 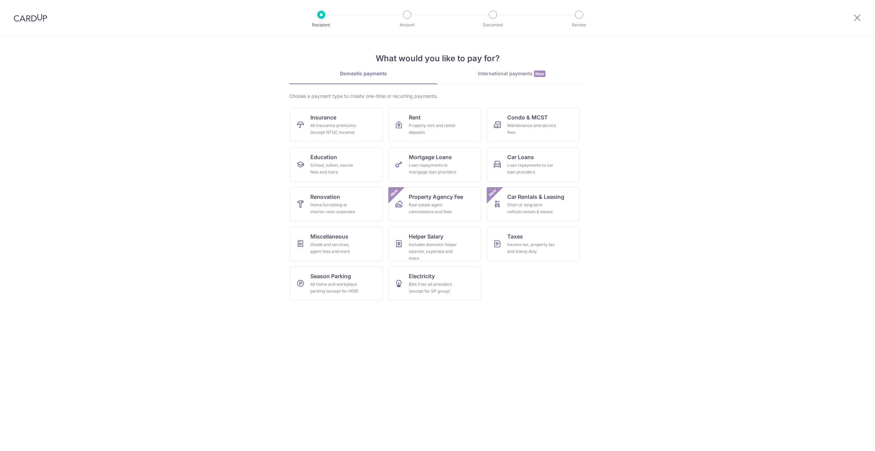 I want to click on div: Includes domestic helper salaries, expenses and more, so click(x=433, y=251).